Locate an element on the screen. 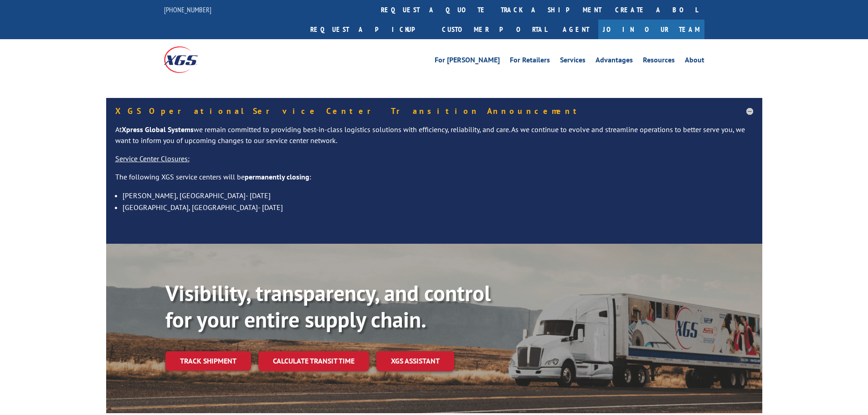 This screenshot has height=415, width=868. strong: Xpress Global Systems is located at coordinates (157, 129).